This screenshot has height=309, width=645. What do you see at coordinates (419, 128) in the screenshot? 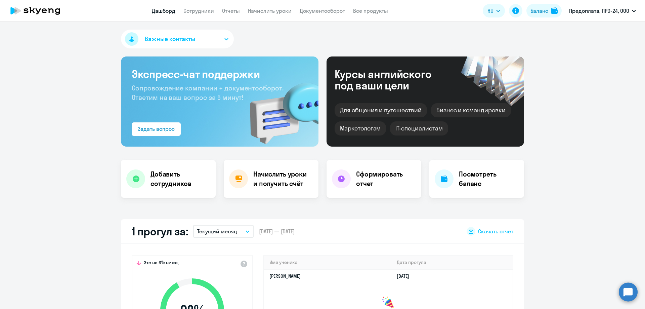
I see `div: IT-специалистам` at bounding box center [419, 128].